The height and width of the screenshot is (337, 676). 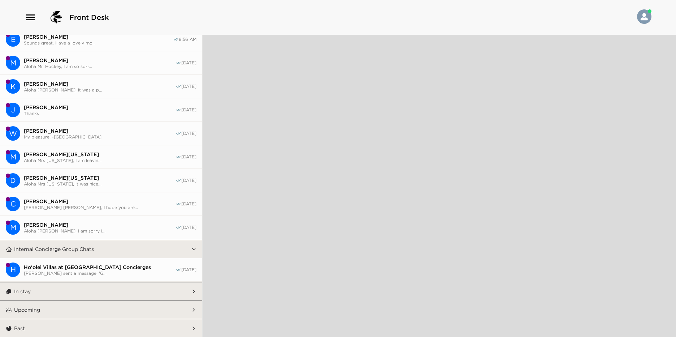 What do you see at coordinates (13, 180) in the screenshot?
I see `div: D` at bounding box center [13, 180].